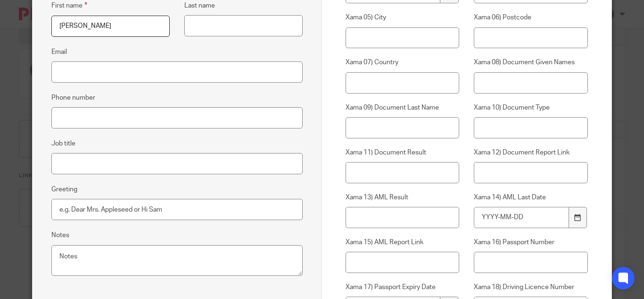 The image size is (644, 299). Describe the element at coordinates (530, 287) in the screenshot. I see `label: Xama 18) Driving Licence Number` at that location.